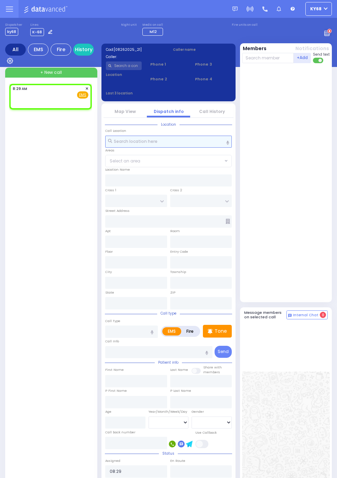 This screenshot has height=478, width=337. What do you see at coordinates (114, 370) in the screenshot?
I see `label: First Name` at bounding box center [114, 370].